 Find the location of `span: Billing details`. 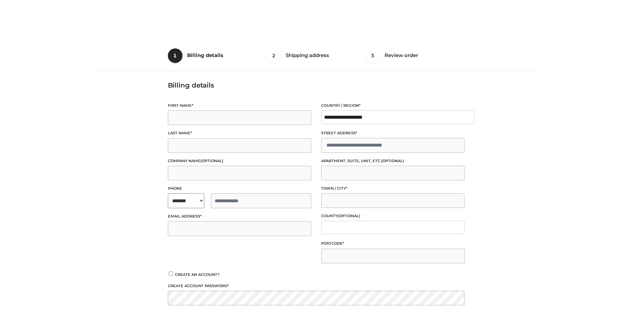

span: Billing details is located at coordinates (205, 55).